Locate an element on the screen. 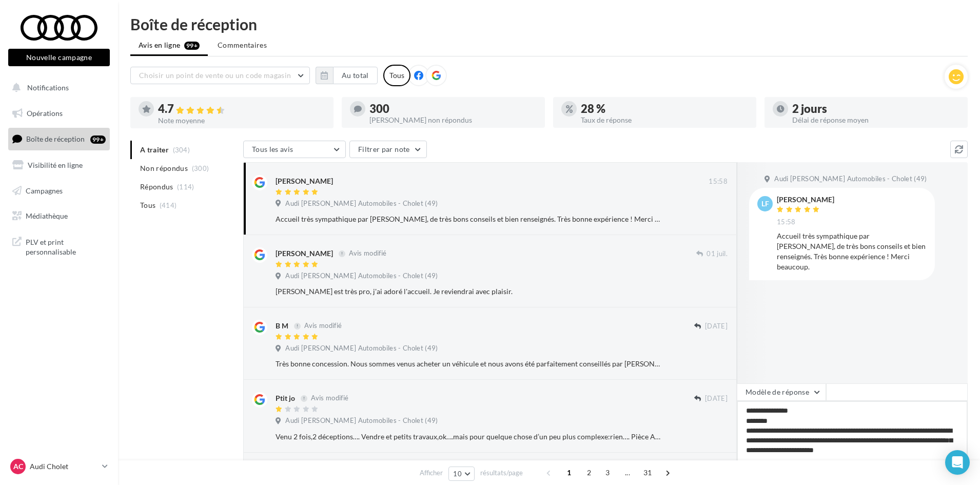 The height and width of the screenshot is (485, 980). span: 01 juil. is located at coordinates (716, 254).